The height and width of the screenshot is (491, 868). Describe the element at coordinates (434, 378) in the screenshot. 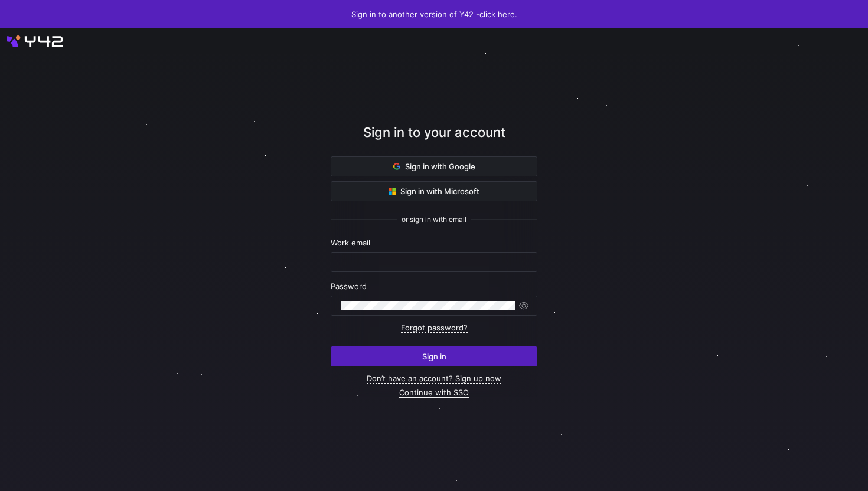

I see `a: Don’t have an account? Sign up now` at that location.